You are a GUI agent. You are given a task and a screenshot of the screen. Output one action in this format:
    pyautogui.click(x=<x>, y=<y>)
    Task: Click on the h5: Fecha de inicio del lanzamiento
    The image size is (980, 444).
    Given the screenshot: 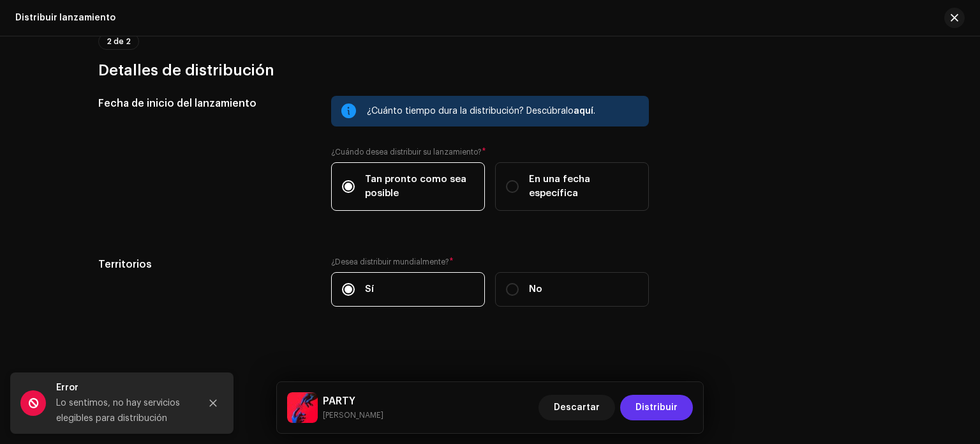 What is the action you would take?
    pyautogui.click(x=204, y=103)
    